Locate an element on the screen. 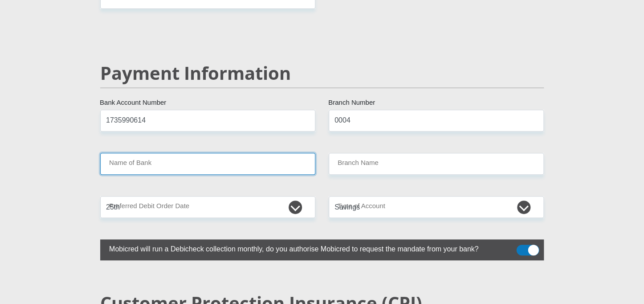 This screenshot has height=304, width=644. input: Branch Name is located at coordinates (436, 163).